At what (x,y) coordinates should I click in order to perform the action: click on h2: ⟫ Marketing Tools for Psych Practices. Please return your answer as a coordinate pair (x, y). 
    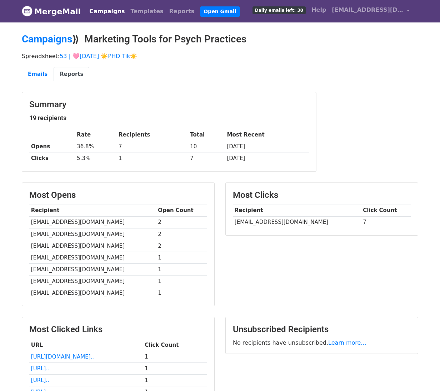
    Looking at the image, I should click on (220, 39).